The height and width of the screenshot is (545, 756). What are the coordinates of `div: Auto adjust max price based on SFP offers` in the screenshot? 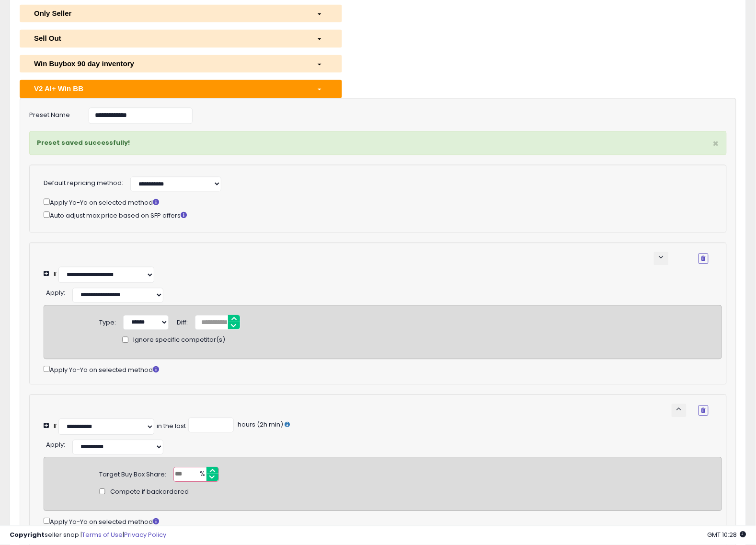 It's located at (376, 215).